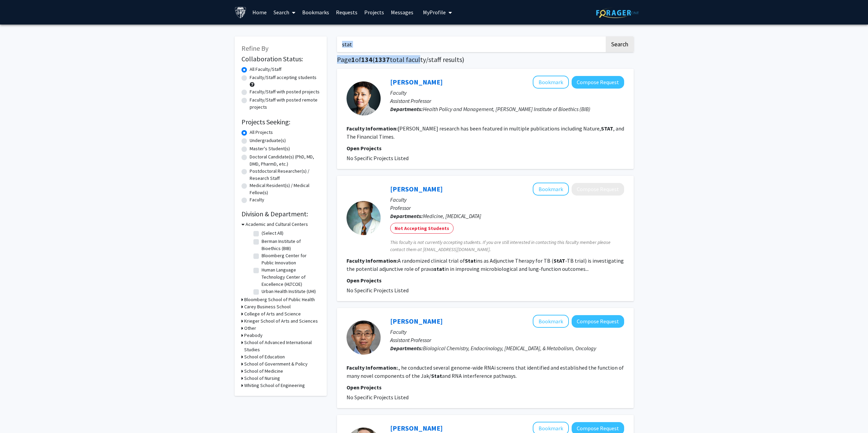 This screenshot has width=868, height=433. What do you see at coordinates (260, 12) in the screenshot?
I see `a: Home` at bounding box center [260, 12].